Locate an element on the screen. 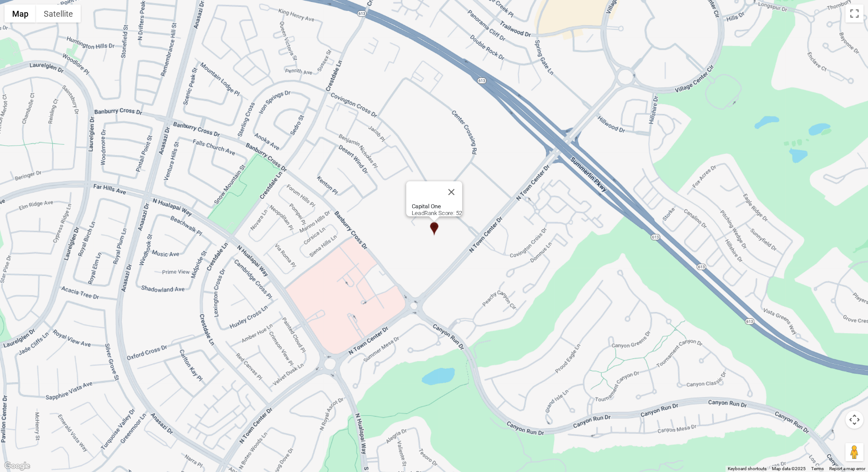 The width and height of the screenshot is (868, 472). b: Capital One is located at coordinates (426, 206).